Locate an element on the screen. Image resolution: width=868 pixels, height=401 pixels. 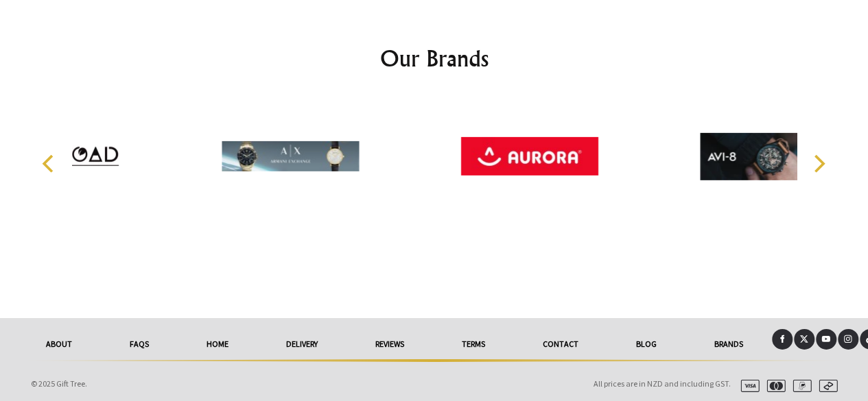
img: paypal.svg is located at coordinates (800, 386).